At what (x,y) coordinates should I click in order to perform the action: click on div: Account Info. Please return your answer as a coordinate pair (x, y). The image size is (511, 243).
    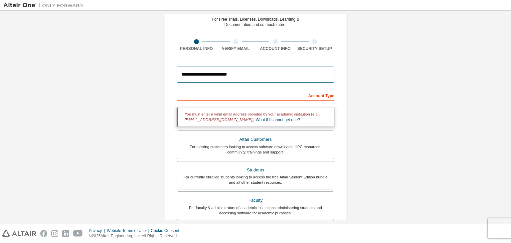
    Looking at the image, I should click on (275, 49).